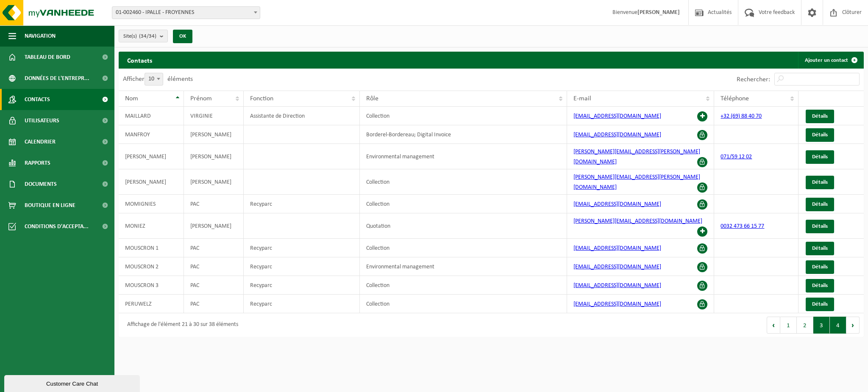  What do you see at coordinates (151, 267) in the screenshot?
I see `td: MOUSCRON 2` at bounding box center [151, 267].